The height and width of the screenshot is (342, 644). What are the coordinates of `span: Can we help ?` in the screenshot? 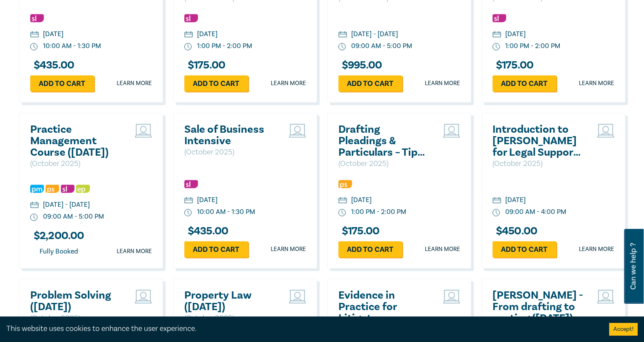 It's located at (633, 266).